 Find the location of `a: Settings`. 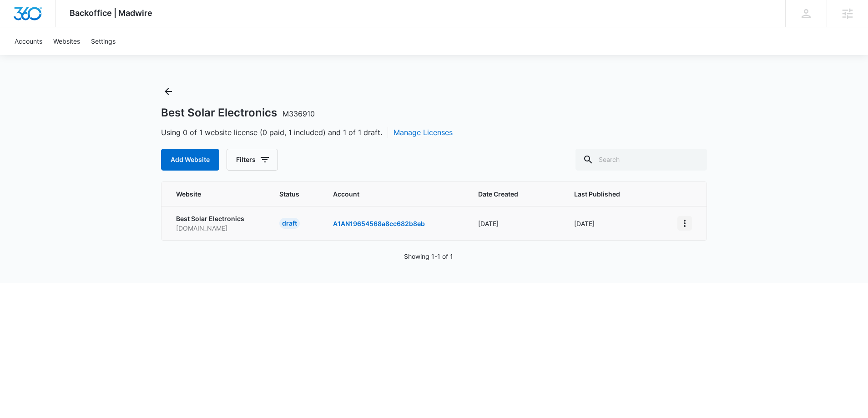

a: Settings is located at coordinates (103, 41).